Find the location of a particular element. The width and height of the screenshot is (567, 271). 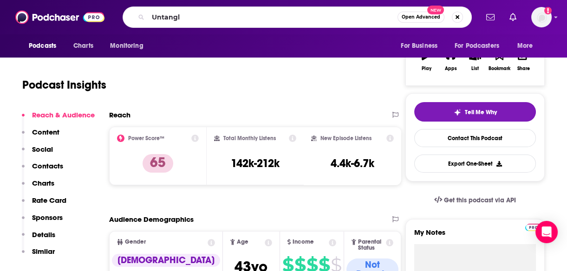

div: Share is located at coordinates (523, 69).